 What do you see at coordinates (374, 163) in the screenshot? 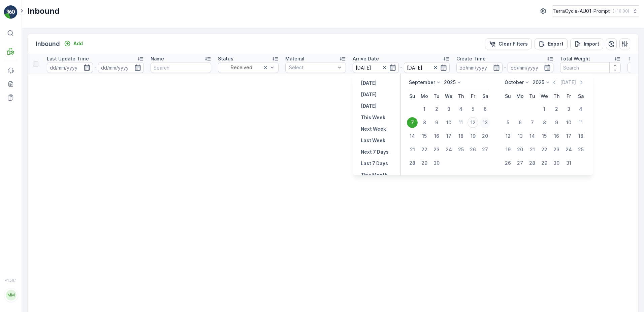
I see `button: Last 7 Days` at bounding box center [374, 163].